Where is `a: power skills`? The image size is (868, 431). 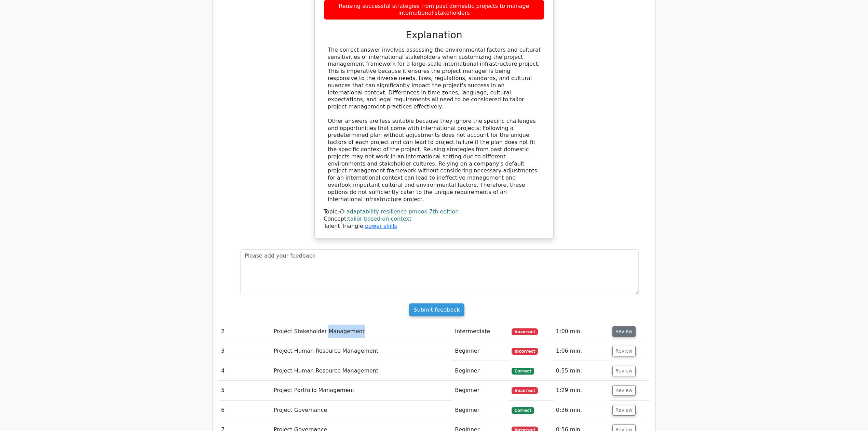
a: power skills is located at coordinates (381, 226).